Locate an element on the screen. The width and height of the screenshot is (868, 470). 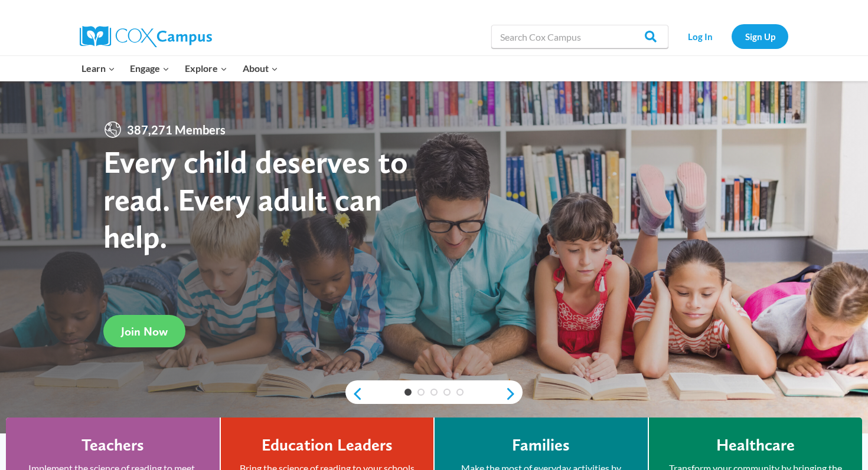
span: 387,271 Members is located at coordinates (176, 130).